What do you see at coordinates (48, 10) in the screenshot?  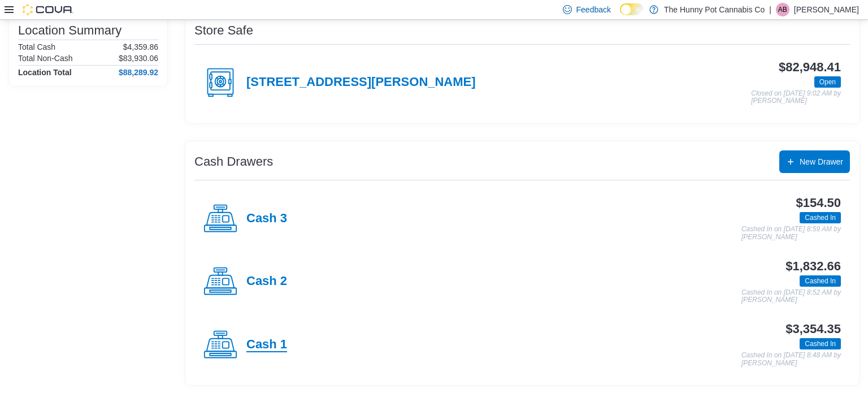 I see `img: Cova` at bounding box center [48, 10].